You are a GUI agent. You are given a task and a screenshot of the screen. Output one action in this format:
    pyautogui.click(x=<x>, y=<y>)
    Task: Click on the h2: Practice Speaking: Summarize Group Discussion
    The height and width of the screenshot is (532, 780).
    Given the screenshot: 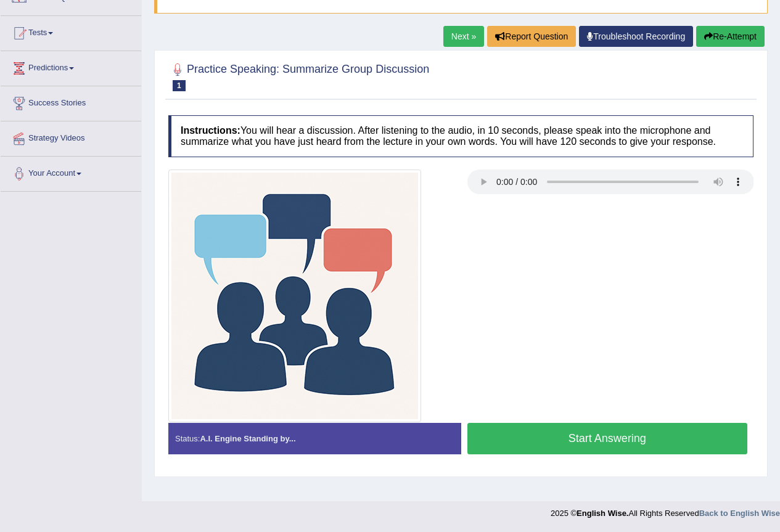 What is the action you would take?
    pyautogui.click(x=298, y=75)
    